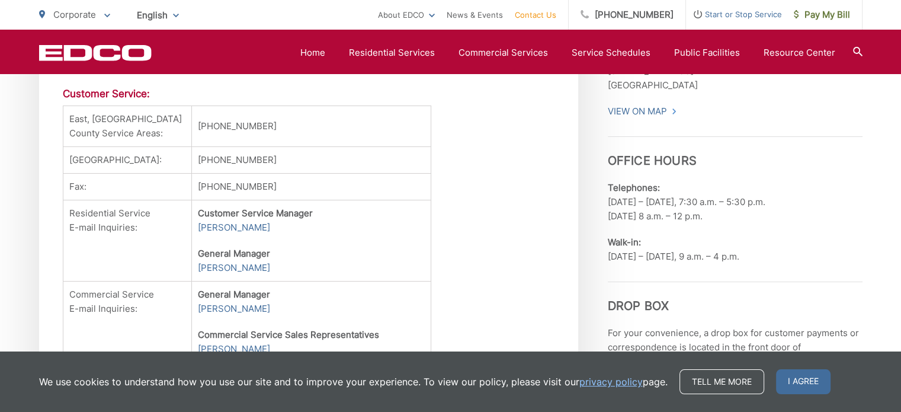  Describe the element at coordinates (707, 53) in the screenshot. I see `a: Public Facilities` at that location.